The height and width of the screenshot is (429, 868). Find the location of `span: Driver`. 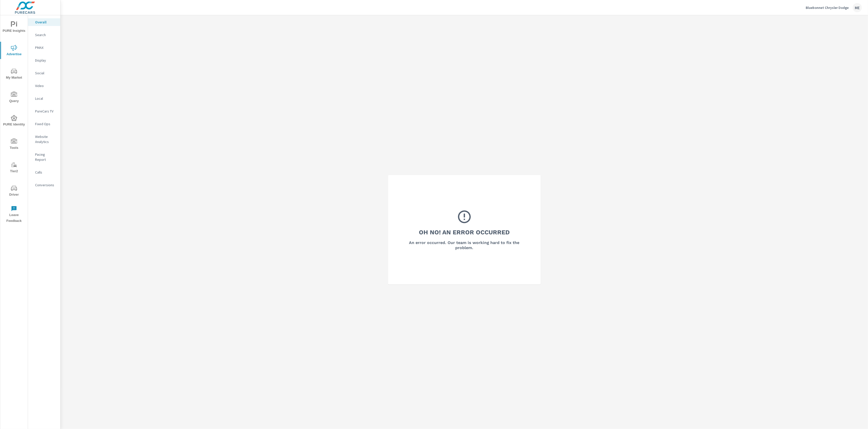

span: Driver is located at coordinates (14, 191).